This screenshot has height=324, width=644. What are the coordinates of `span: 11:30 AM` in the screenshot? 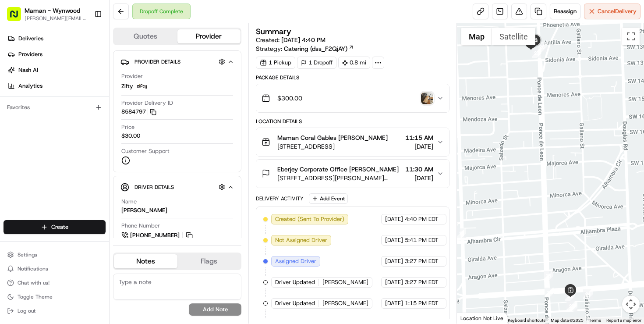 It's located at (419, 169).